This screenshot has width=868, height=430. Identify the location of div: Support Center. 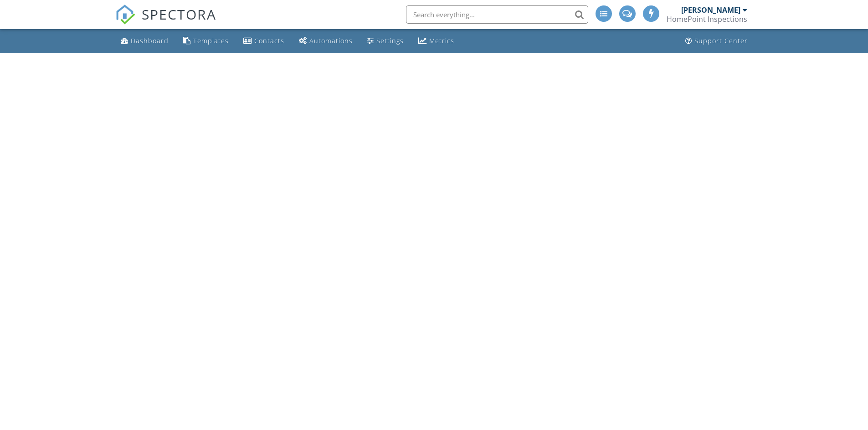
(721, 41).